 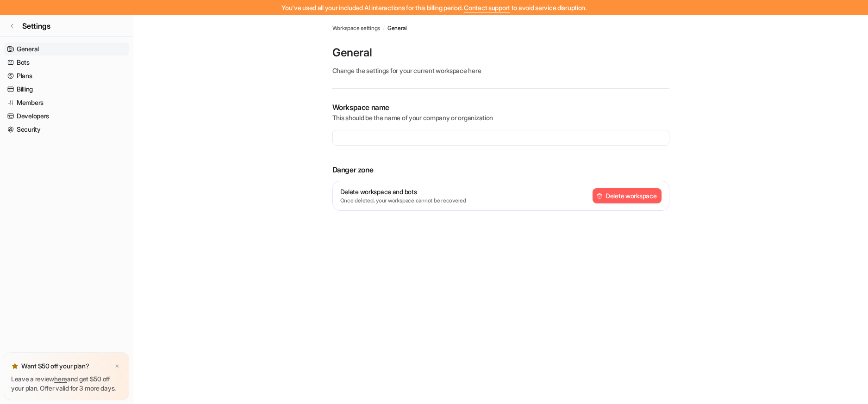 What do you see at coordinates (403, 201) in the screenshot?
I see `p: Once deleted, your workspace cannot be recovered` at bounding box center [403, 201].